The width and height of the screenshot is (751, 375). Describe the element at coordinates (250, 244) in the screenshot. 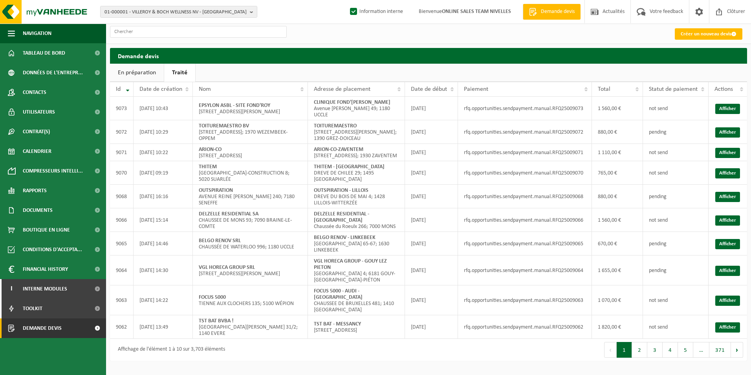

I see `td: CHAUSSÉE DE WATERLOO 996; 1180 UCCLE` at that location.